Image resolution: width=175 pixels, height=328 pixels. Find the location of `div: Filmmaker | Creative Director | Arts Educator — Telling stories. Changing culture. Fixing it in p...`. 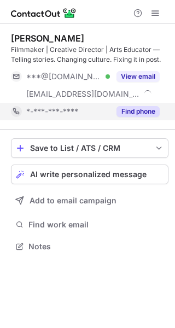

div: Filmmaker | Creative Director | Arts Educator — Telling stories. Changing culture. Fixing it in p... is located at coordinates (90, 55).